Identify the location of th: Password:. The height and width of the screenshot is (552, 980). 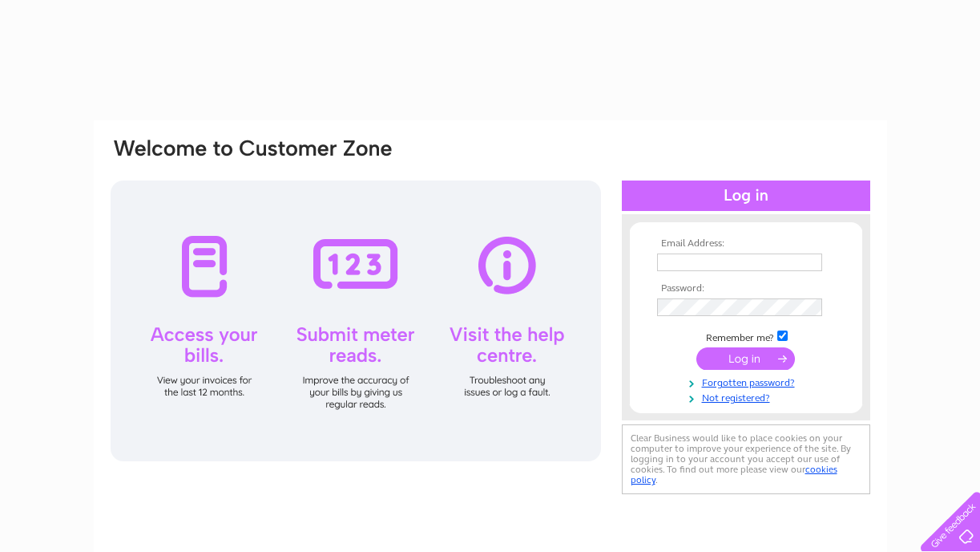
(746, 289).